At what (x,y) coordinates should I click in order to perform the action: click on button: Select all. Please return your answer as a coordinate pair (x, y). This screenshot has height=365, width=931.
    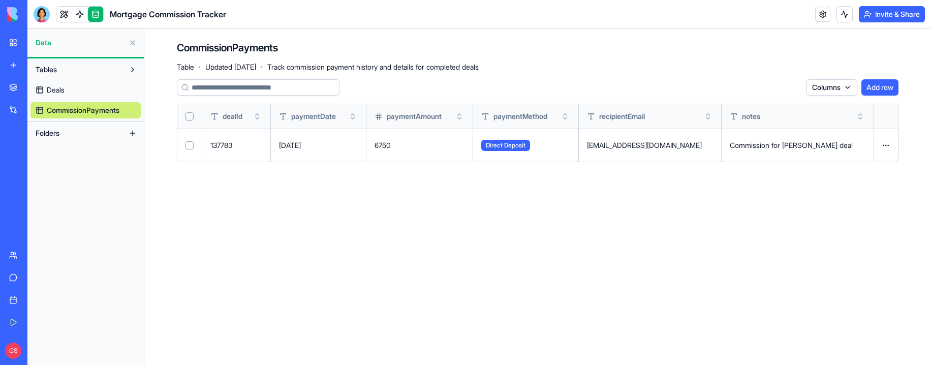
    Looking at the image, I should click on (190, 116).